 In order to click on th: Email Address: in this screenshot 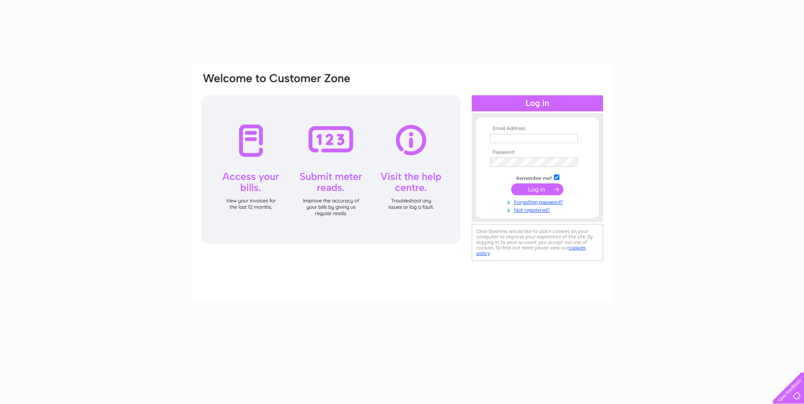, I will do `click(537, 129)`.